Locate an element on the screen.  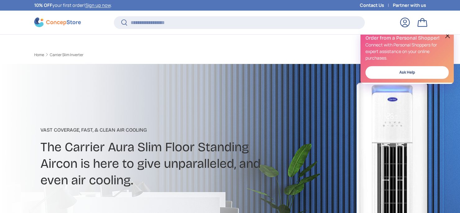
p: your first order! . is located at coordinates (73, 5).